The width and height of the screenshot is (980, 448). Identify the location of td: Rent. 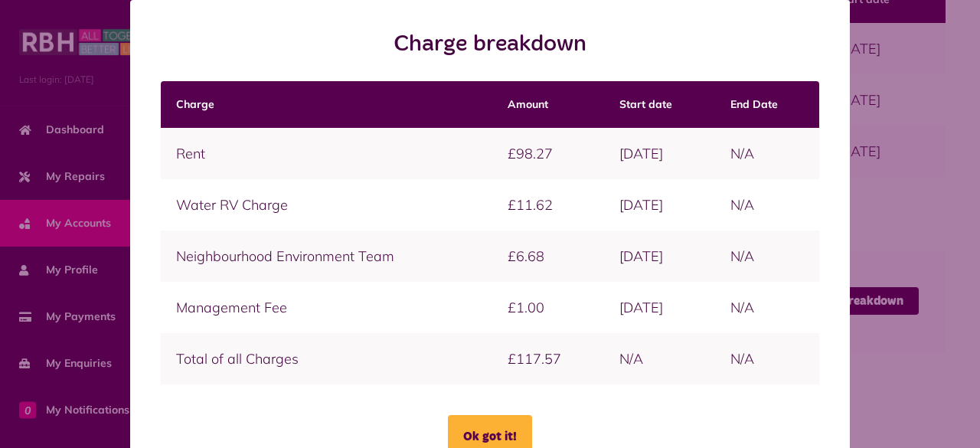
(327, 153).